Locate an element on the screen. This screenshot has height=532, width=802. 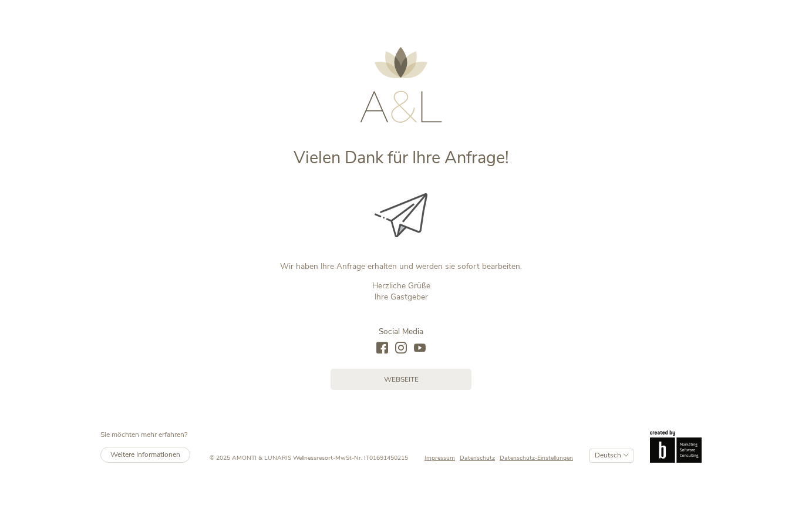
img: AMONTI & LUNARIS Wellnessresort is located at coordinates (401, 85).